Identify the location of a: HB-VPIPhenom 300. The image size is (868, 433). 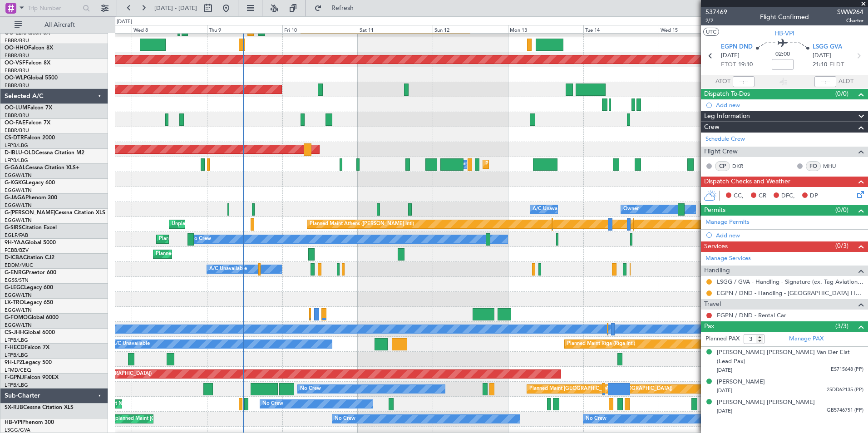
(29, 422).